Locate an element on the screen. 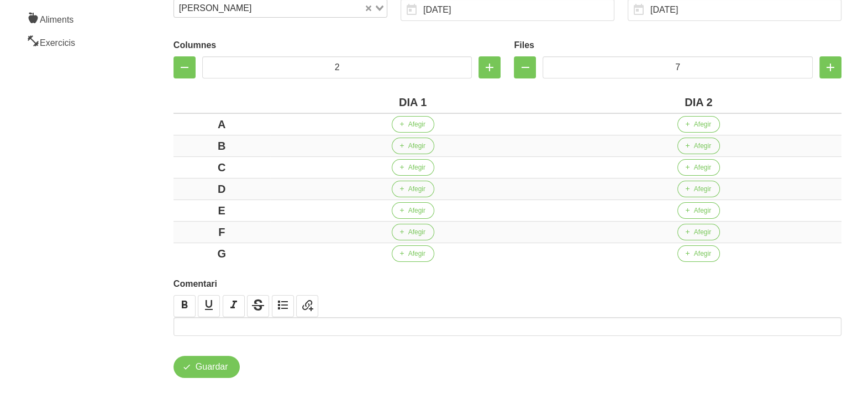 The width and height of the screenshot is (868, 410). button: Guardar is located at coordinates (206, 368).